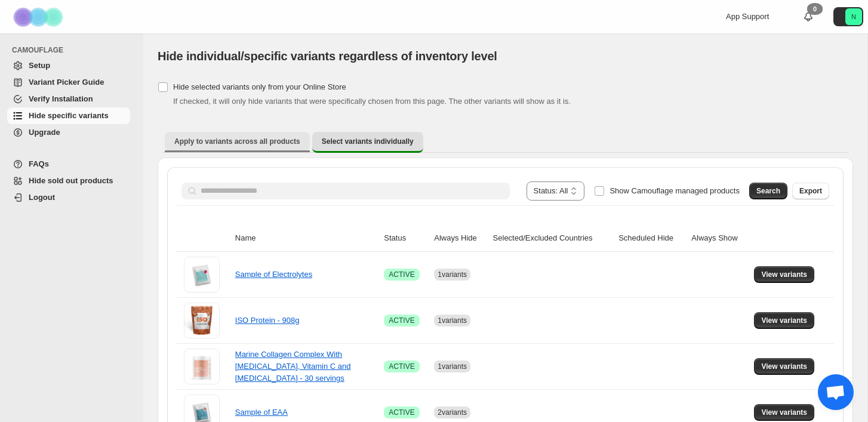 Image resolution: width=868 pixels, height=422 pixels. Describe the element at coordinates (811, 191) in the screenshot. I see `button: Export` at that location.